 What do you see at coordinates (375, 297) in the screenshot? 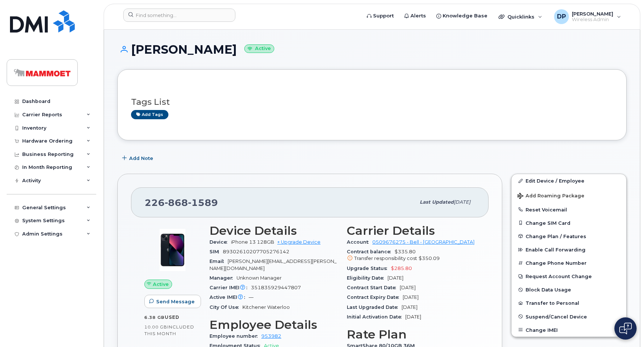
I see `span: Contract Expiry Date` at bounding box center [375, 297].